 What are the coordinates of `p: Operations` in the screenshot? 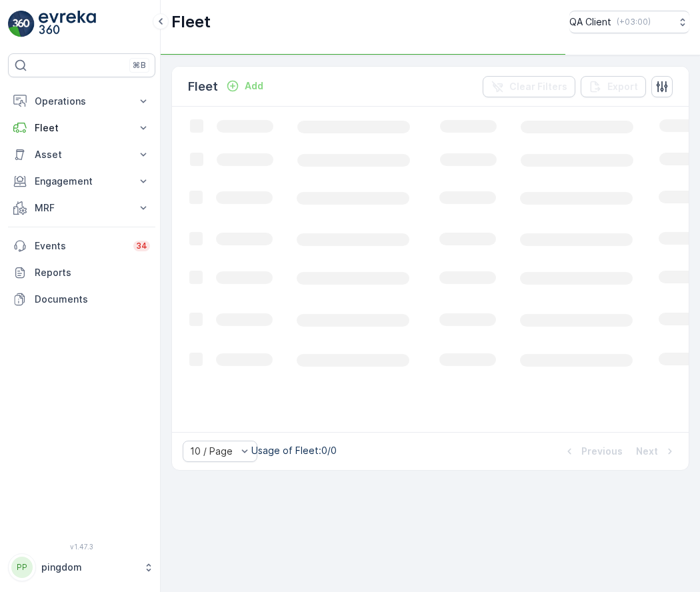 It's located at (81, 101).